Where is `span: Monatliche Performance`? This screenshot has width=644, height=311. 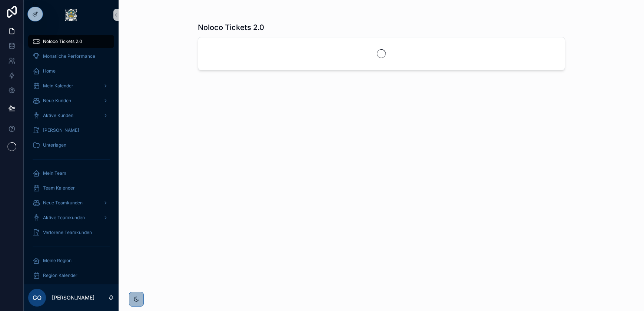
span: Monatliche Performance is located at coordinates (69, 56).